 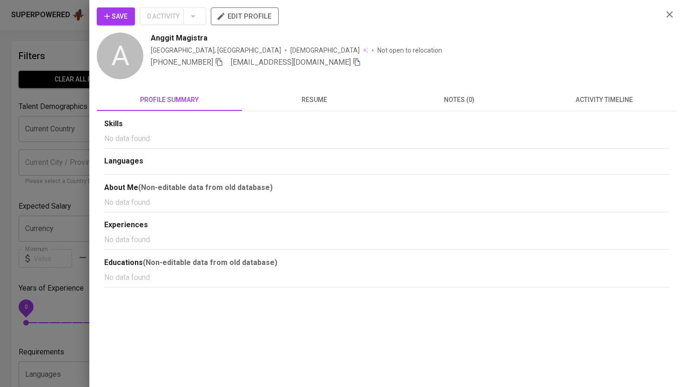 What do you see at coordinates (179, 38) in the screenshot?
I see `span: Anggit Magistra` at bounding box center [179, 38].